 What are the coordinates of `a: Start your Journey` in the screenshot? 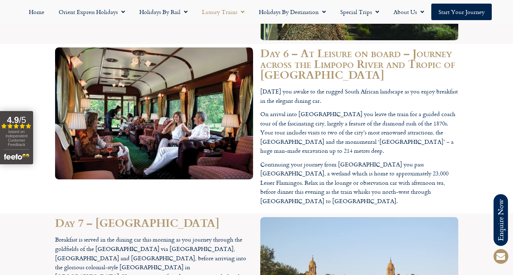 It's located at (462, 12).